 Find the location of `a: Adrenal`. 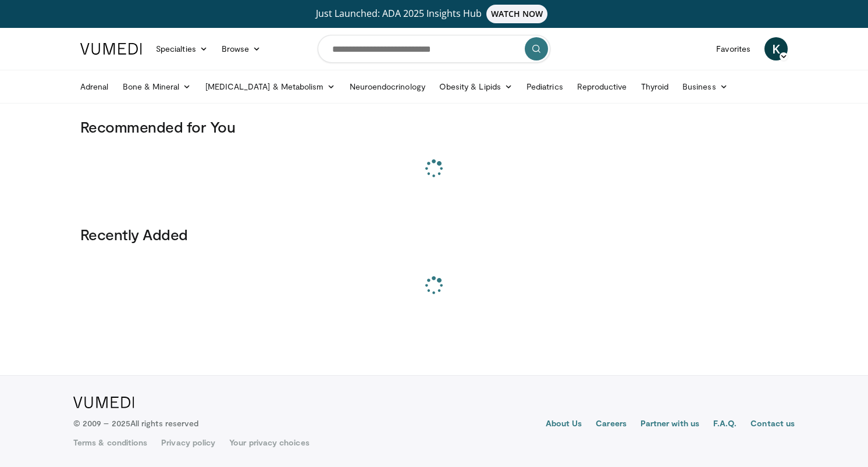

a: Adrenal is located at coordinates (94, 87).